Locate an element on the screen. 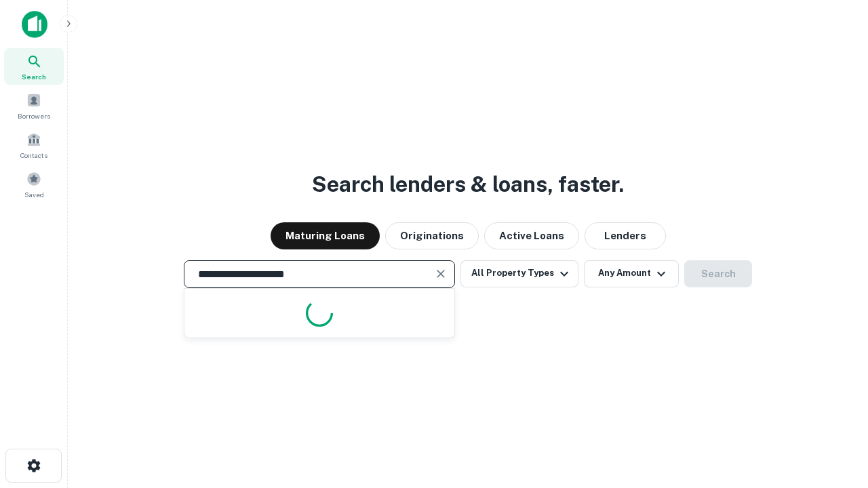 The image size is (868, 488). button: All Property Types is located at coordinates (519, 274).